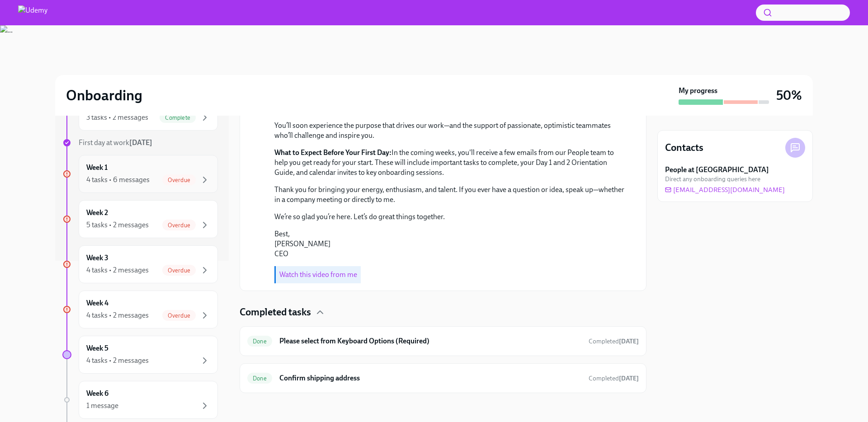 The height and width of the screenshot is (422, 868). What do you see at coordinates (318, 274) in the screenshot?
I see `a: Watch this video from me` at bounding box center [318, 274].